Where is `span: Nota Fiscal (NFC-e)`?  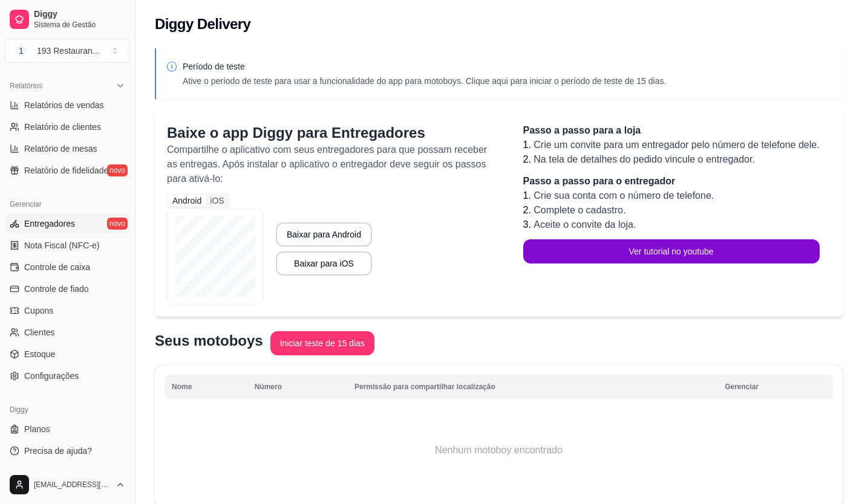 span: Nota Fiscal (NFC-e) is located at coordinates (62, 246).